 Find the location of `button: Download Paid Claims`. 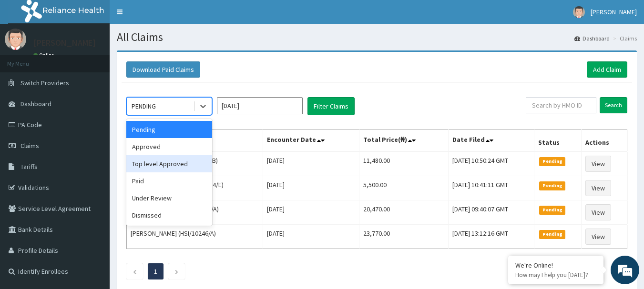

button: Download Paid Claims is located at coordinates (163, 70).